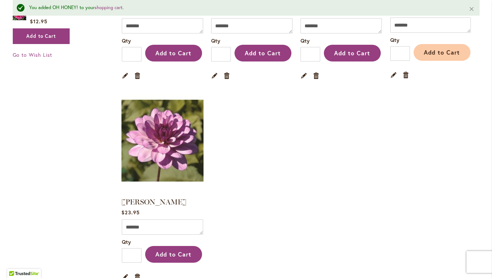  Describe the element at coordinates (108, 7) in the screenshot. I see `a: shopping cart` at that location.